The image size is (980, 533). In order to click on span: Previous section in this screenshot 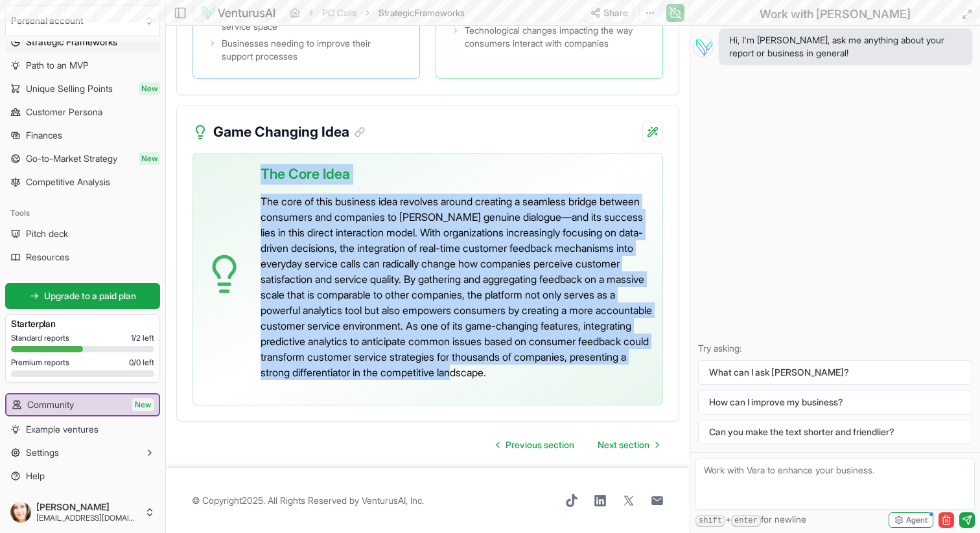, I will do `click(540, 445)`.